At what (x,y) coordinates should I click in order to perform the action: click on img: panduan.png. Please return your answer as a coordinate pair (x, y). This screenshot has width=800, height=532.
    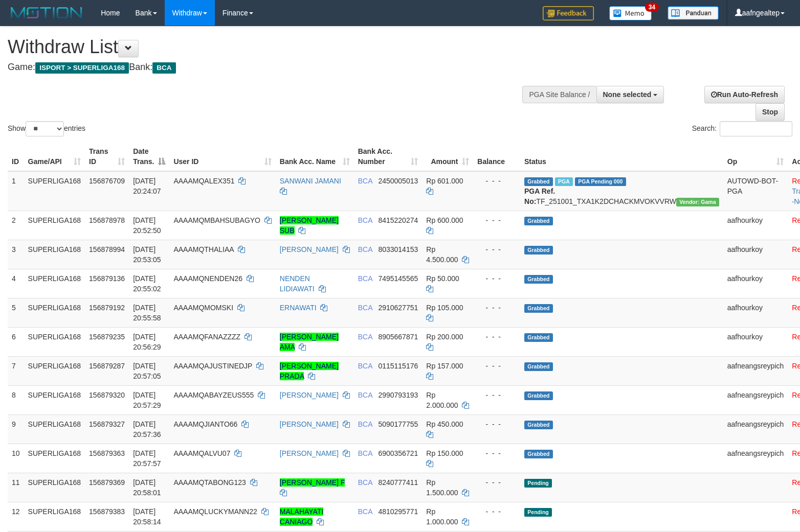
    Looking at the image, I should click on (693, 13).